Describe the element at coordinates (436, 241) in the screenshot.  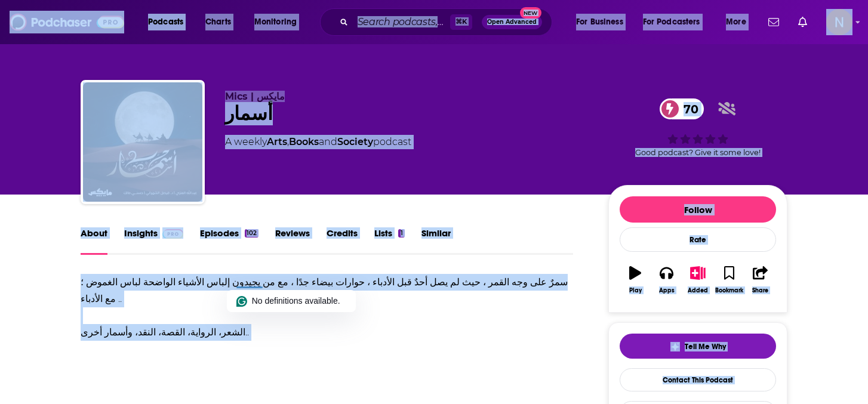
I see `a: Similar` at that location.